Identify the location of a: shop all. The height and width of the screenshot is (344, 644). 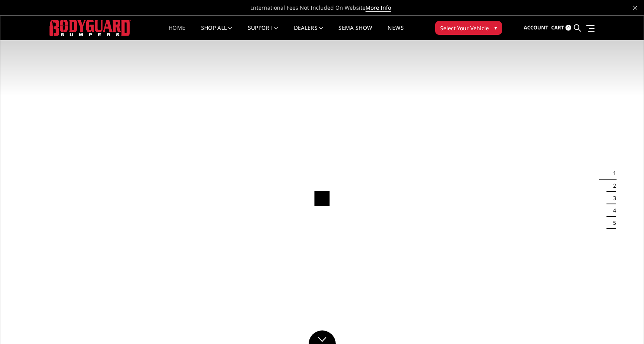
(217, 33).